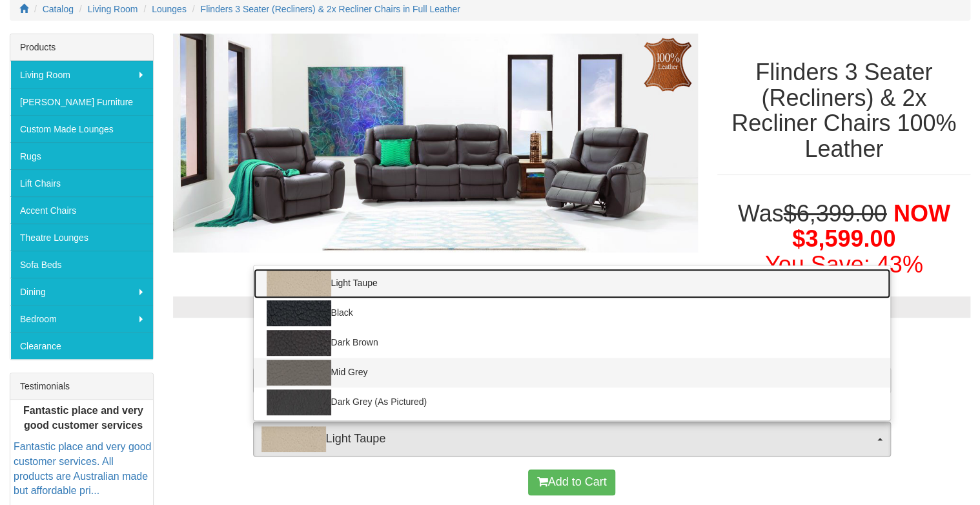  Describe the element at coordinates (835, 213) in the screenshot. I see `del: $6,399.00` at that location.